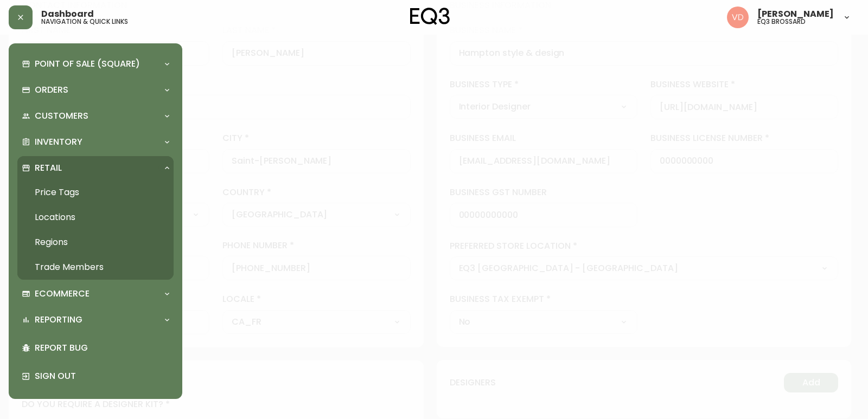  Describe the element at coordinates (95, 64) in the screenshot. I see `div: Point of Sale (Square)` at that location.